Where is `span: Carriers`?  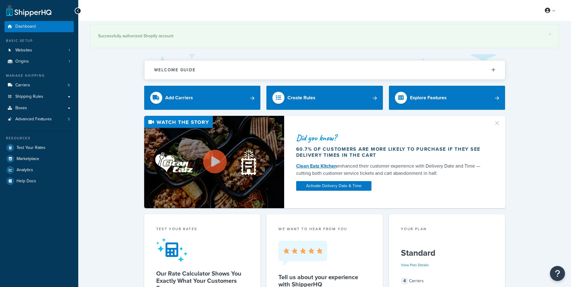
span: Carriers is located at coordinates (23, 85).